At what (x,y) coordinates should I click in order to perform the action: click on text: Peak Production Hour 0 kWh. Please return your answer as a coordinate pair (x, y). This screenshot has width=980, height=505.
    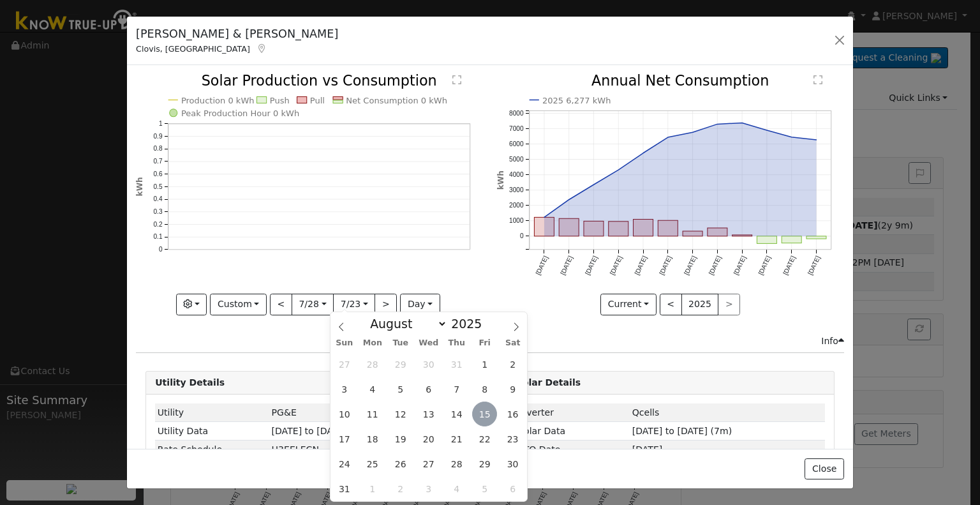
    Looking at the image, I should click on (240, 113).